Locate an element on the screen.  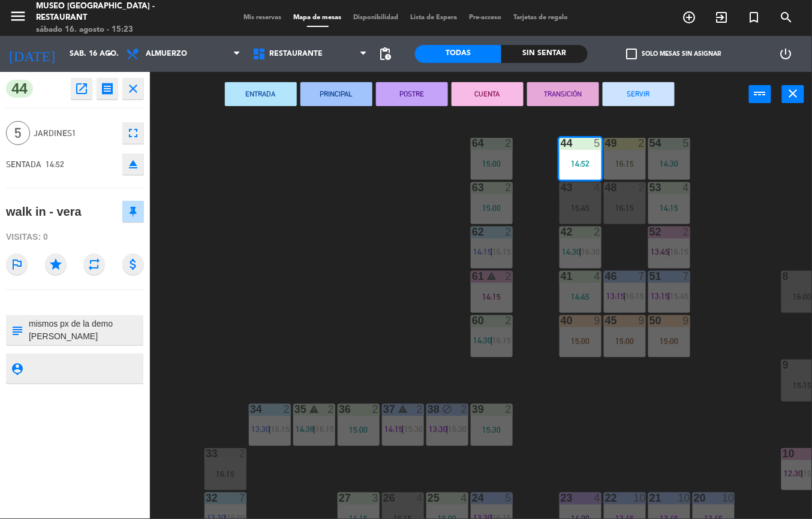
i: outlined_flag is located at coordinates (17, 264).